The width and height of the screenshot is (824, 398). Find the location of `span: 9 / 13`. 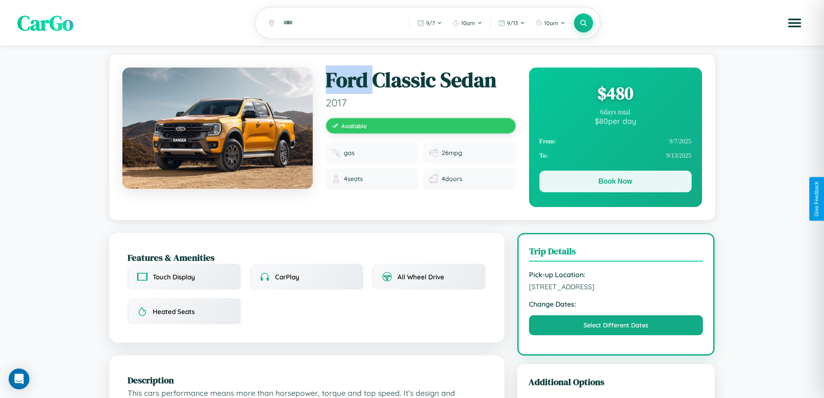

span: 9 / 13 is located at coordinates (513, 23).